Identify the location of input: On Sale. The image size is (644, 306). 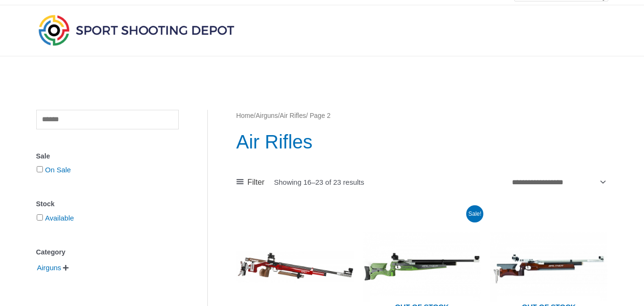
(40, 169).